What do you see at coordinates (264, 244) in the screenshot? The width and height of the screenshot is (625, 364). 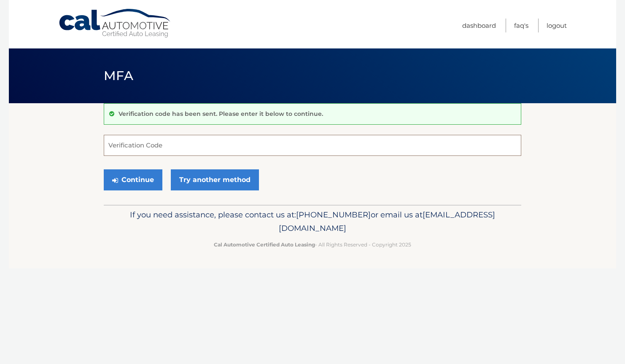 I see `strong: Cal Automotive Certified Auto Leasing` at bounding box center [264, 244].